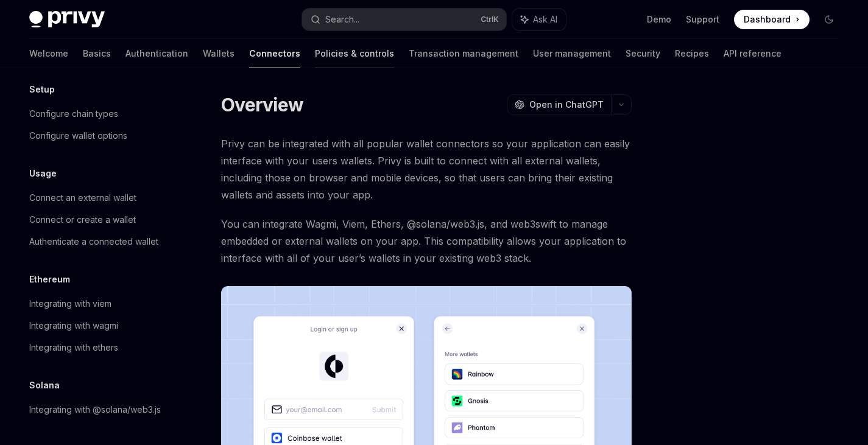 The height and width of the screenshot is (445, 868). I want to click on a: Configure wallet options, so click(97, 136).